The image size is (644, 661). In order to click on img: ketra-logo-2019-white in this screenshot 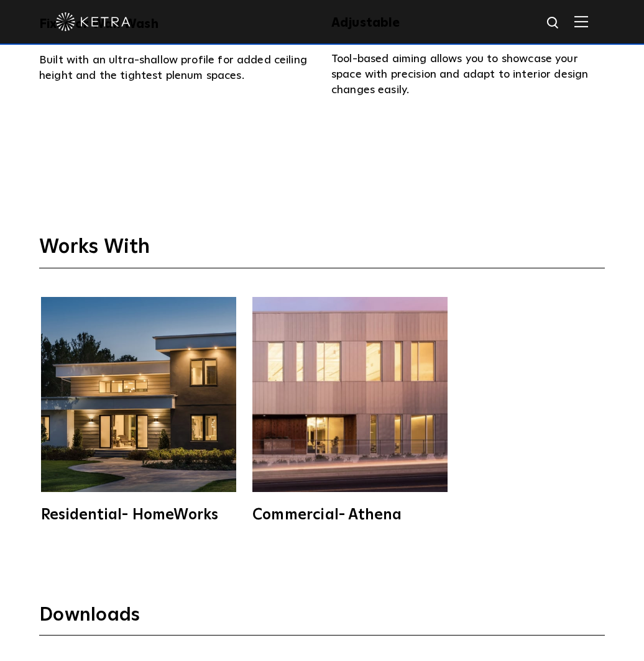, I will do `click(93, 22)`.